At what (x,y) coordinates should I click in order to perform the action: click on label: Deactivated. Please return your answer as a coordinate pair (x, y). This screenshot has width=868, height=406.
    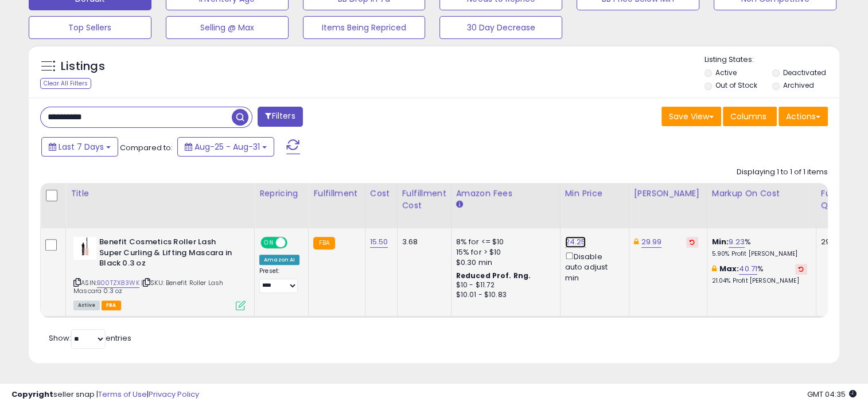
    Looking at the image, I should click on (804, 72).